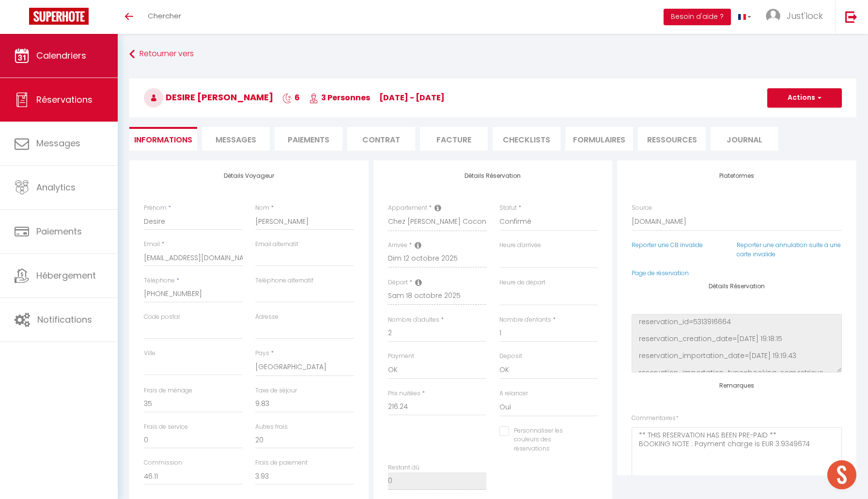 The height and width of the screenshot is (499, 868). I want to click on label: Heure de départ, so click(522, 282).